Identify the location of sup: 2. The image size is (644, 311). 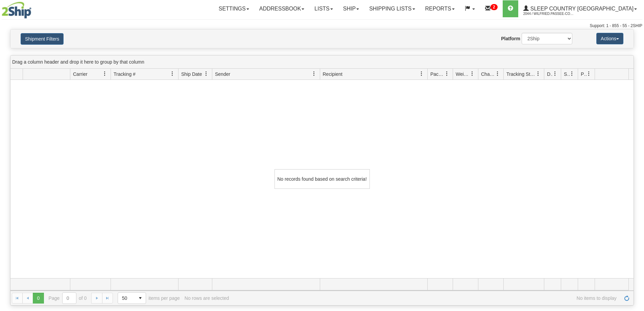
(494, 7).